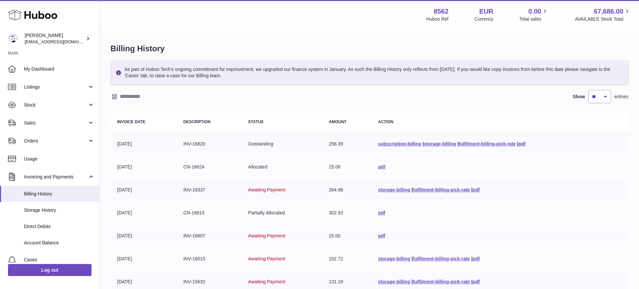 The height and width of the screenshot is (289, 639). Describe the element at coordinates (209, 259) in the screenshot. I see `td: INV-16015` at that location.